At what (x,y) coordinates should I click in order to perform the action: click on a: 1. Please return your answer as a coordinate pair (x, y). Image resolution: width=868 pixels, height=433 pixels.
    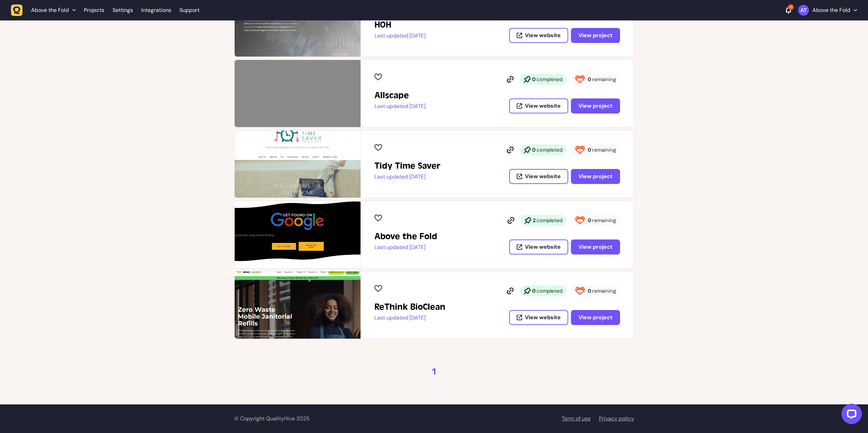
    Looking at the image, I should click on (434, 372).